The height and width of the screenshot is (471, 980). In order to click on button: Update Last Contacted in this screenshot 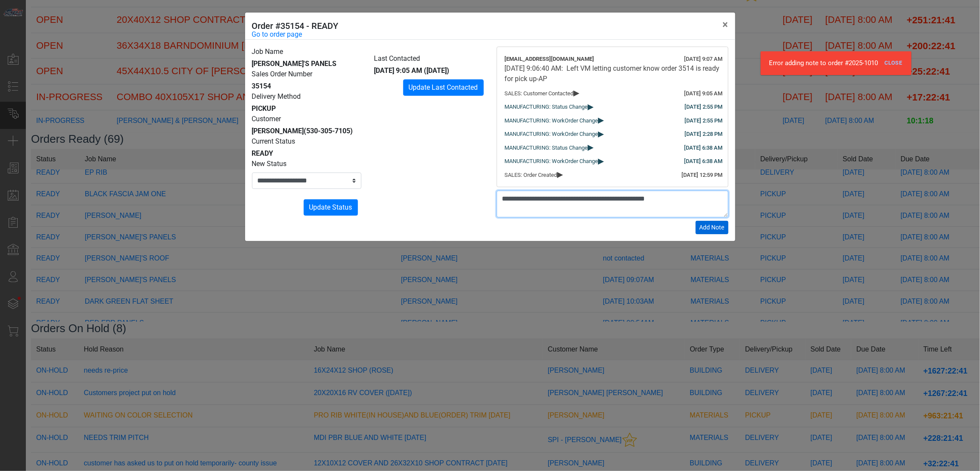, I will do `click(443, 88)`.